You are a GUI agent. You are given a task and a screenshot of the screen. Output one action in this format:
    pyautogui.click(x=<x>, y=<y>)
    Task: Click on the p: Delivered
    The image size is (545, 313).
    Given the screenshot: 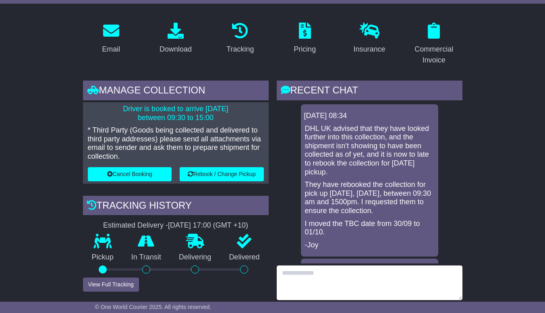 What is the action you would take?
    pyautogui.click(x=244, y=258)
    